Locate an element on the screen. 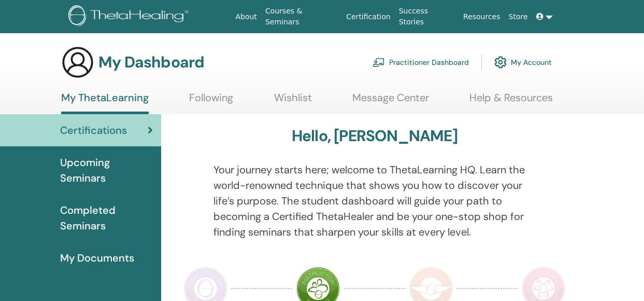  span: Upcoming Seminars is located at coordinates (106, 170).